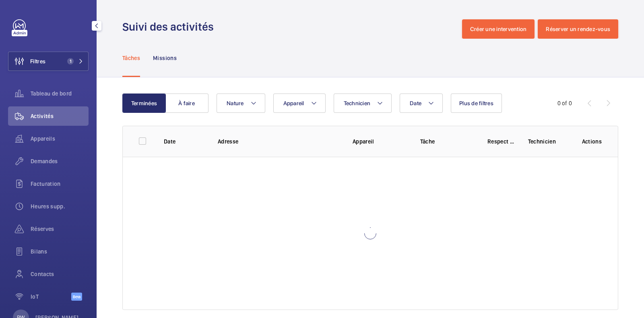  What do you see at coordinates (549, 142) in the screenshot?
I see `p: Technicien` at bounding box center [549, 142].